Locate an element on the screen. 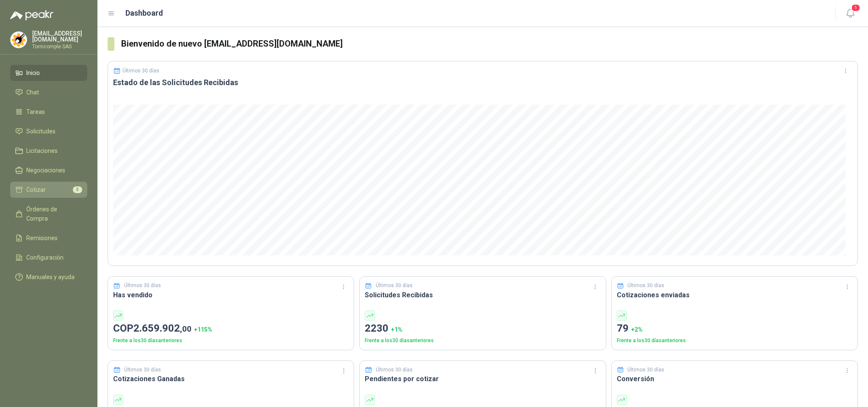 This screenshot has height=407, width=868. a: Chat is located at coordinates (49, 92).